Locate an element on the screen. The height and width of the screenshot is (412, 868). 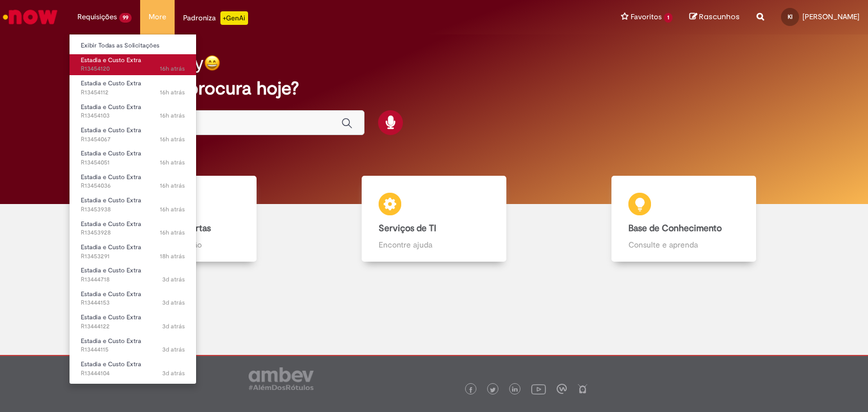
b: Base de Conhecimento is located at coordinates (675, 228).